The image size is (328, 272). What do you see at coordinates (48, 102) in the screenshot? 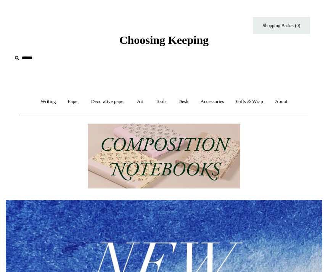
I see `a: Writing` at bounding box center [48, 102].